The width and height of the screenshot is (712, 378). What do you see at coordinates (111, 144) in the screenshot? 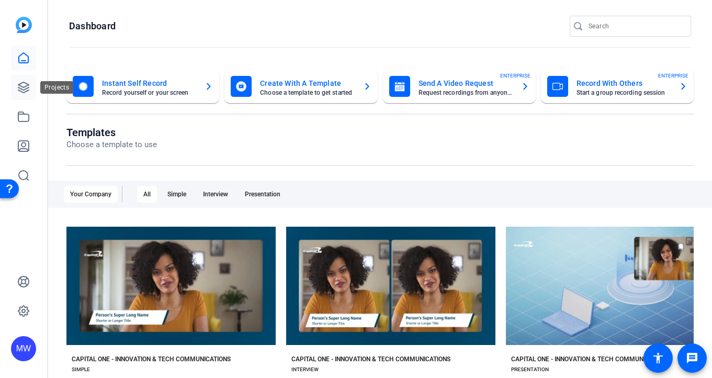
I see `p: Choose a template to use` at bounding box center [111, 144].